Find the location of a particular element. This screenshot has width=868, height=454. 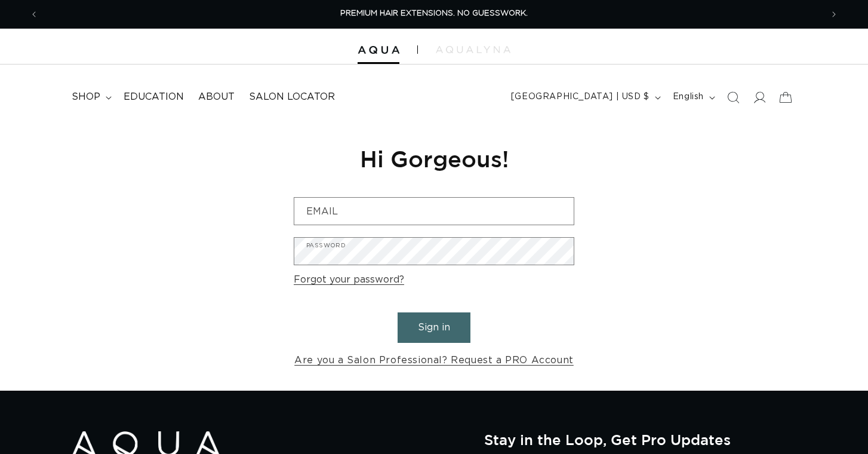

span: shop is located at coordinates (86, 97).